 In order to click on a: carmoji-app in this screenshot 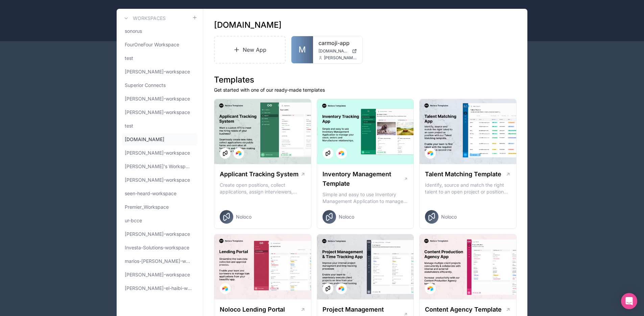, I will do `click(338, 43)`.